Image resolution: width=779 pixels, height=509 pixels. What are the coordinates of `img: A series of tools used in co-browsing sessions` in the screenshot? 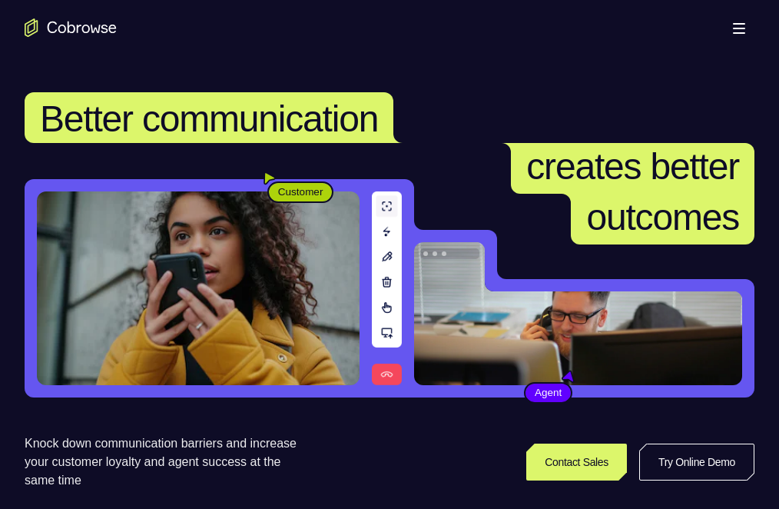 It's located at (386, 288).